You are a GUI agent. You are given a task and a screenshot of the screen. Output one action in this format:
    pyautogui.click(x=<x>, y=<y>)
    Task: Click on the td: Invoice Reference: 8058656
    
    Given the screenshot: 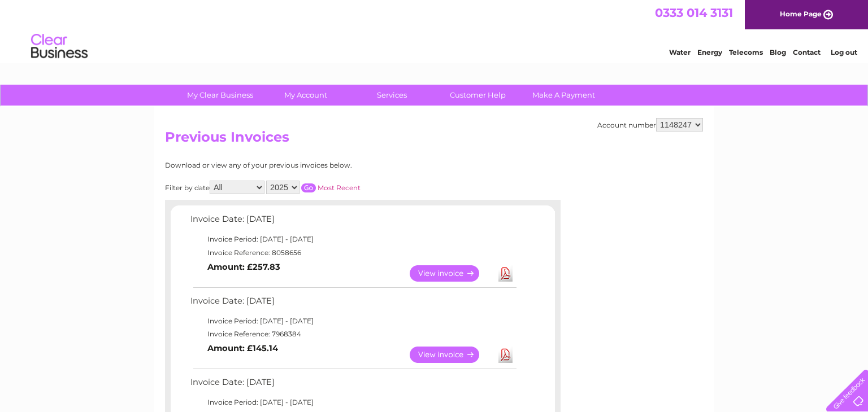 What is the action you would take?
    pyautogui.click(x=353, y=253)
    